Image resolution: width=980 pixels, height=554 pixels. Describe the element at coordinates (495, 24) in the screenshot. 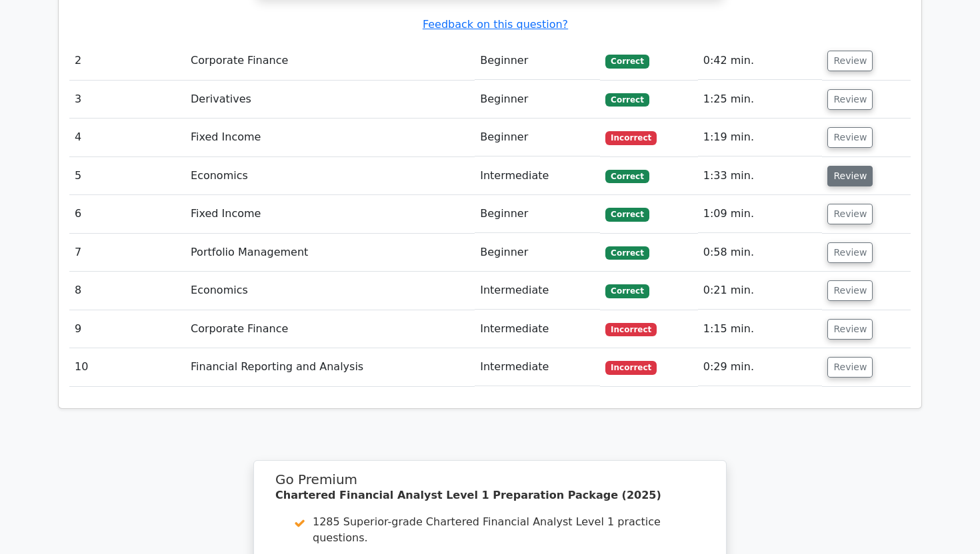

I see `a: Feedback on this question?` at that location.